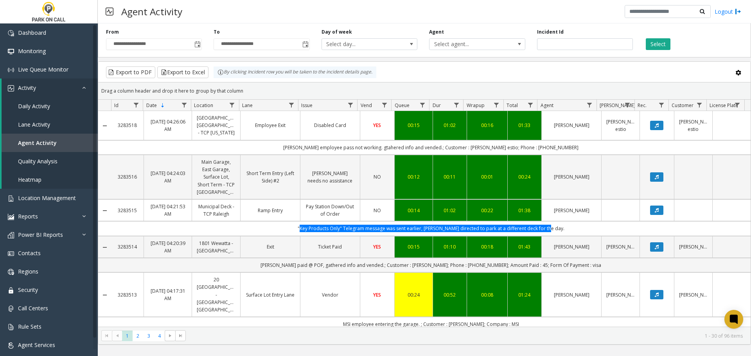  What do you see at coordinates (658, 44) in the screenshot?
I see `button: Select` at bounding box center [658, 44].